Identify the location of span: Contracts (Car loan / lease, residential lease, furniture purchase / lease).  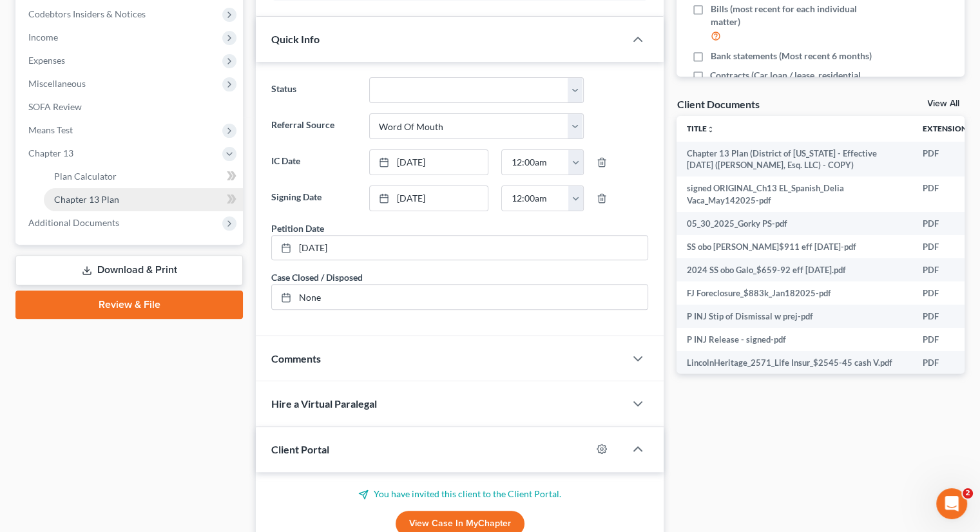
(796, 82).